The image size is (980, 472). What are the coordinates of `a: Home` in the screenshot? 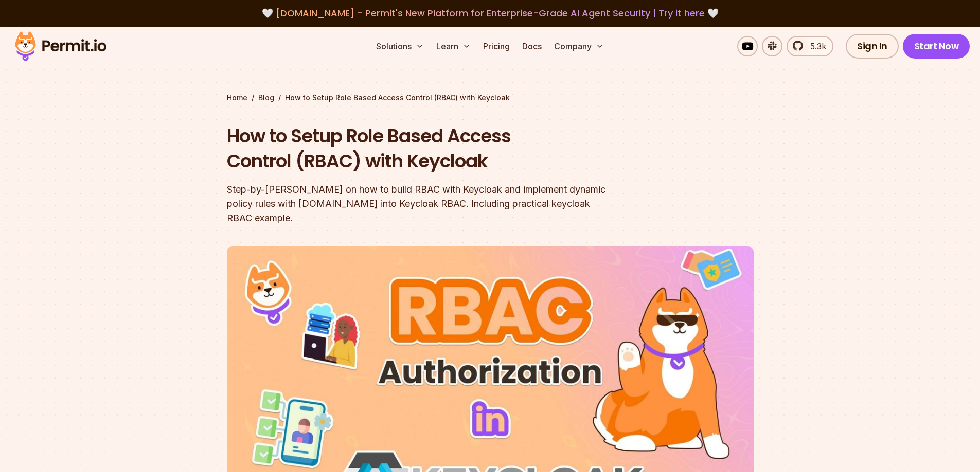 It's located at (237, 98).